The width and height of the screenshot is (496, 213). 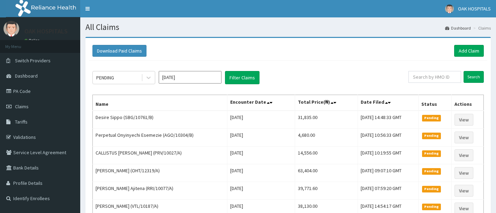 I want to click on h1: All Claims, so click(x=288, y=27).